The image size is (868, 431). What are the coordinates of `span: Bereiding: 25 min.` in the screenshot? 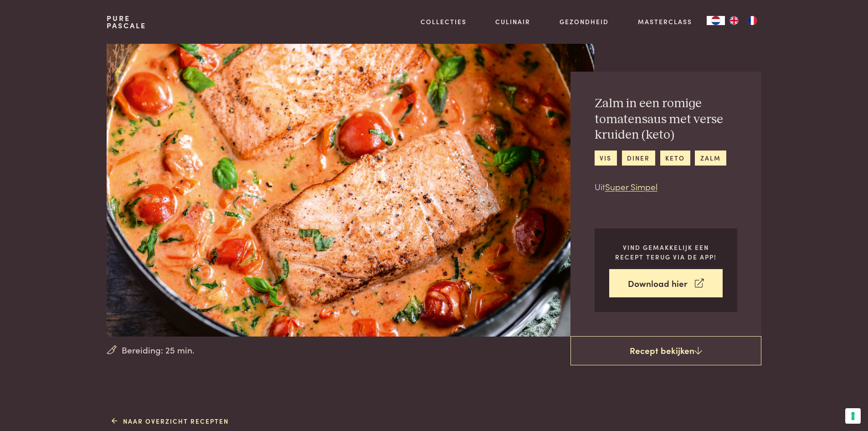 It's located at (158, 350).